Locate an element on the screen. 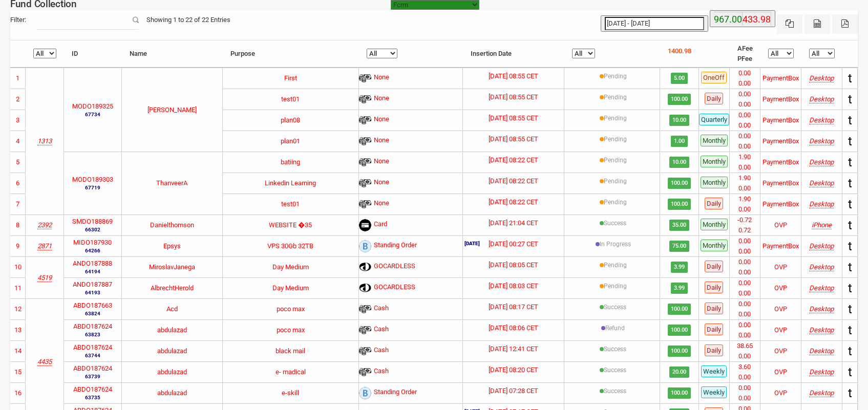  td: 8 is located at coordinates (18, 224).